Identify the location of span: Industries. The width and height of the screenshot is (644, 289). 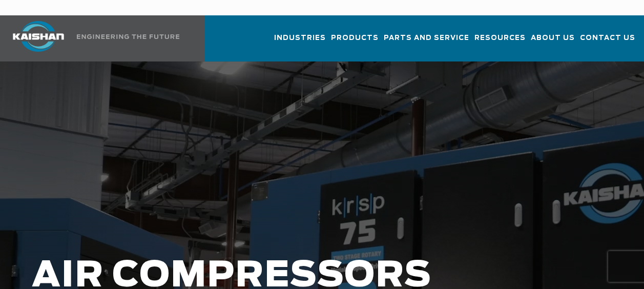
(300, 38).